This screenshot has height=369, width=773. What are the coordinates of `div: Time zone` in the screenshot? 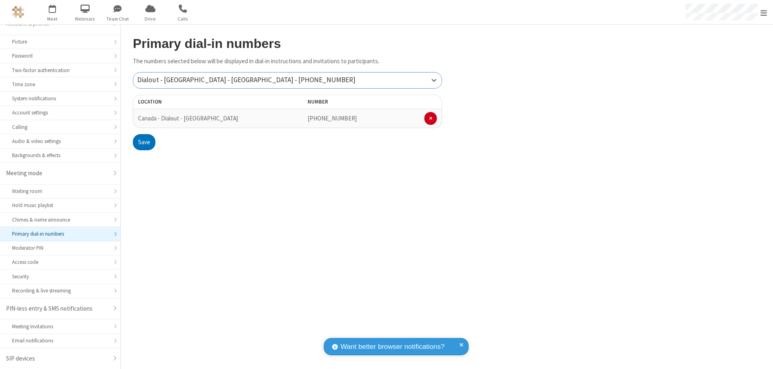 It's located at (60, 84).